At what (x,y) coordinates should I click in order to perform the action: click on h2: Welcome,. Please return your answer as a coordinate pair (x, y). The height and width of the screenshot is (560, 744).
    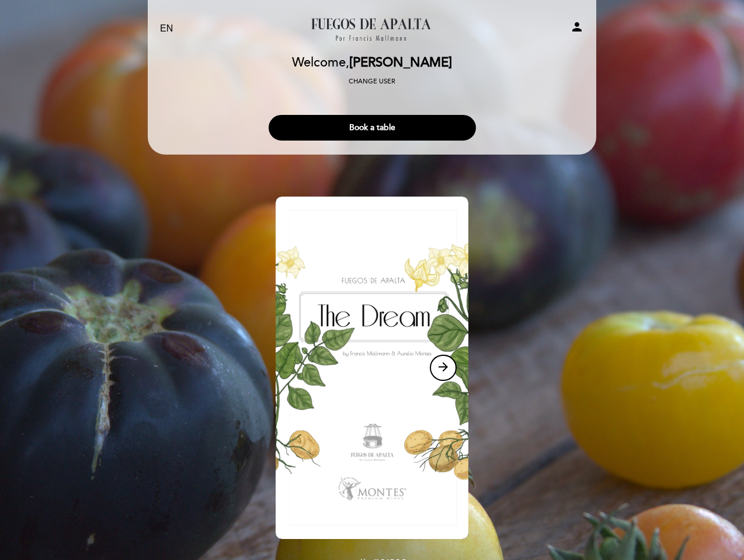
    Looking at the image, I should click on (372, 63).